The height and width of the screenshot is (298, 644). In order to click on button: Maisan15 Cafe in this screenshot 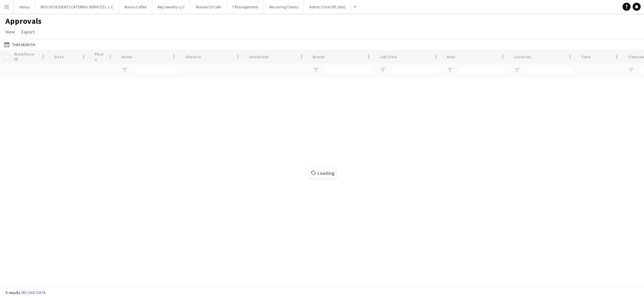, I will do `click(208, 7)`.